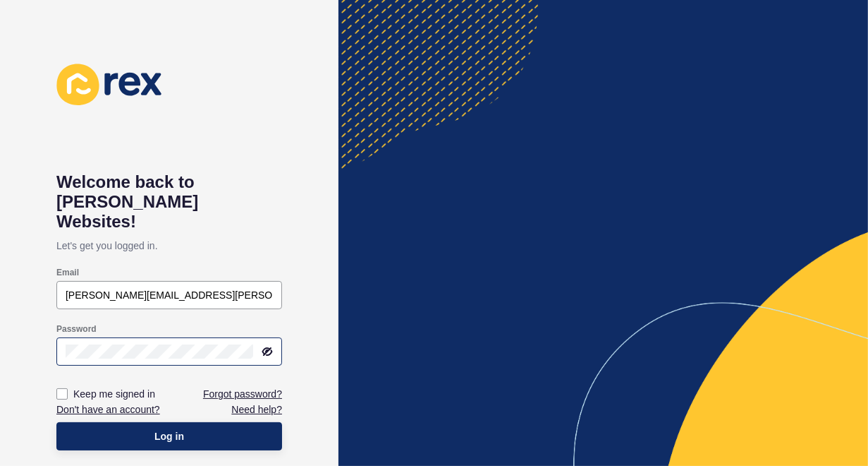 The height and width of the screenshot is (466, 868). What do you see at coordinates (68, 272) in the screenshot?
I see `label: Email` at bounding box center [68, 272].